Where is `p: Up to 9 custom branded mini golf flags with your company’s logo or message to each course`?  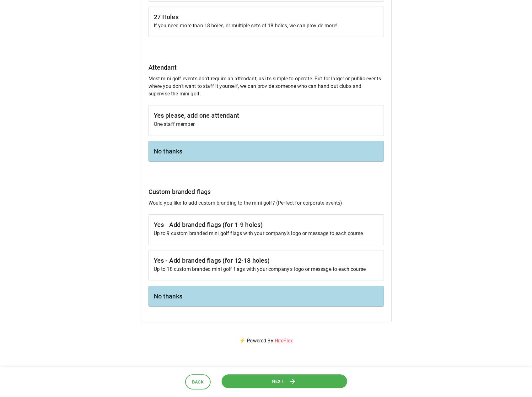 p: Up to 9 custom branded mini golf flags with your company’s logo or message to each course is located at coordinates (266, 233).